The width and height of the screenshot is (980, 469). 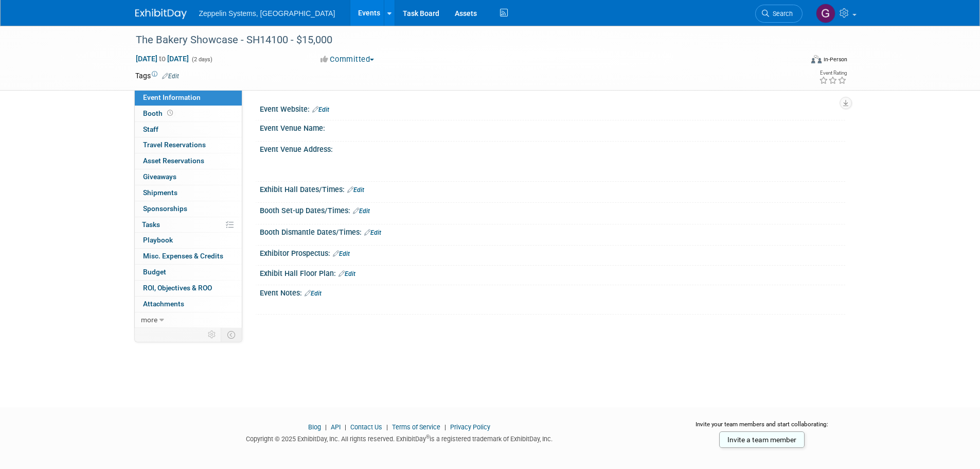 What do you see at coordinates (188, 304) in the screenshot?
I see `a: Attachments` at bounding box center [188, 304].